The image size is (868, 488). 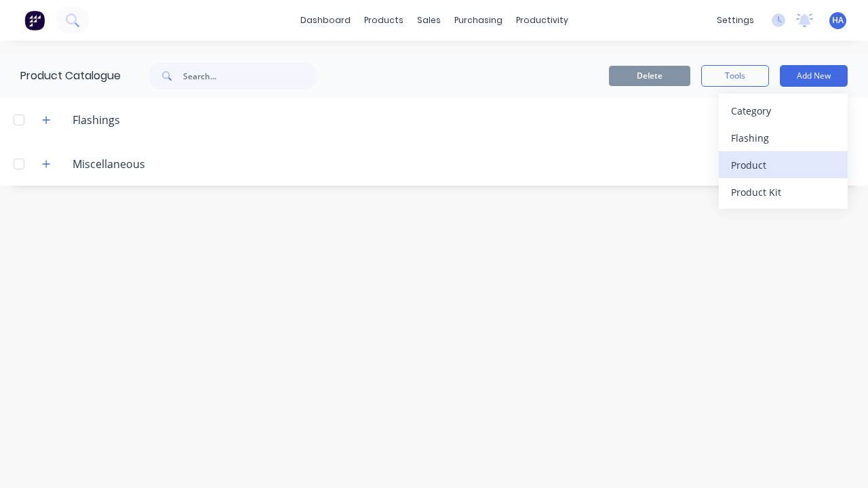 I want to click on div: products, so click(x=384, y=21).